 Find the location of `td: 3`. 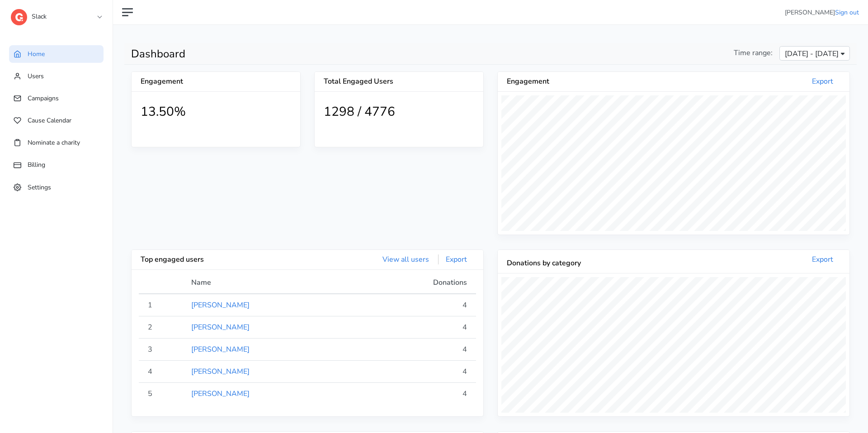

td: 3 is located at coordinates (162, 349).